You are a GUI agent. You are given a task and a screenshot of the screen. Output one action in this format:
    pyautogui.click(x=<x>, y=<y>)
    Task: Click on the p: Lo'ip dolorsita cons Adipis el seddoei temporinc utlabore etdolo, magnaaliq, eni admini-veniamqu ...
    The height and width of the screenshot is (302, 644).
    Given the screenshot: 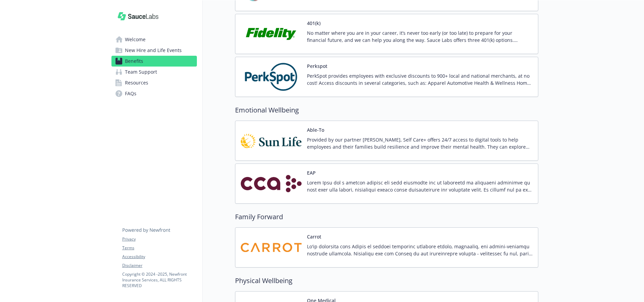 What is the action you would take?
    pyautogui.click(x=420, y=250)
    